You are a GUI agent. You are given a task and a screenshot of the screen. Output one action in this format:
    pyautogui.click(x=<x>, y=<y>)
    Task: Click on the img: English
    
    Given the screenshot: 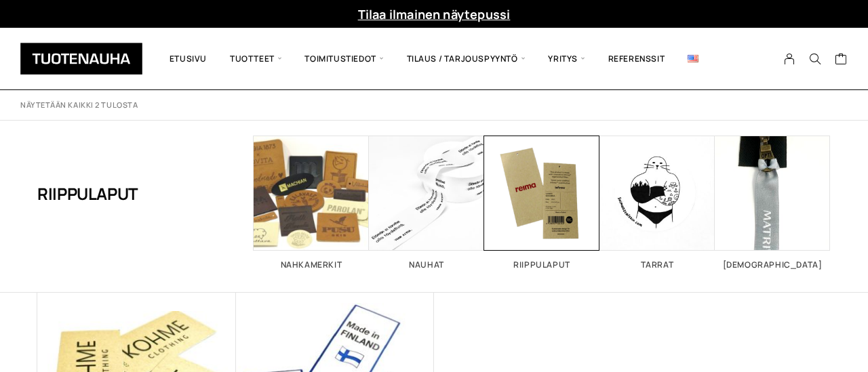 What is the action you would take?
    pyautogui.click(x=693, y=58)
    